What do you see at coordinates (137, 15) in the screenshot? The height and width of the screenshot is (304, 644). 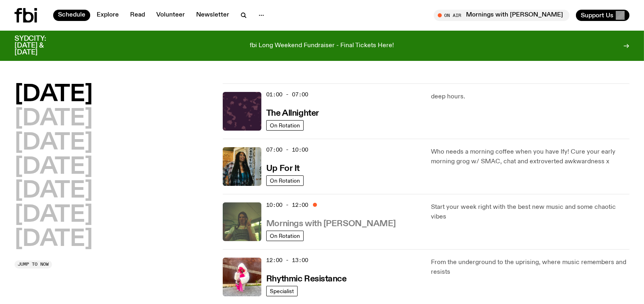 I see `a: Read` at bounding box center [137, 15].